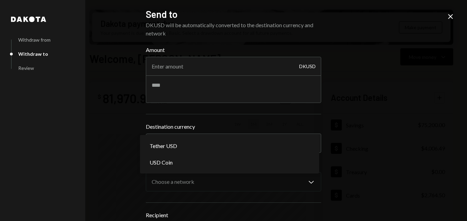  I want to click on div: Withdraw to, so click(33, 54).